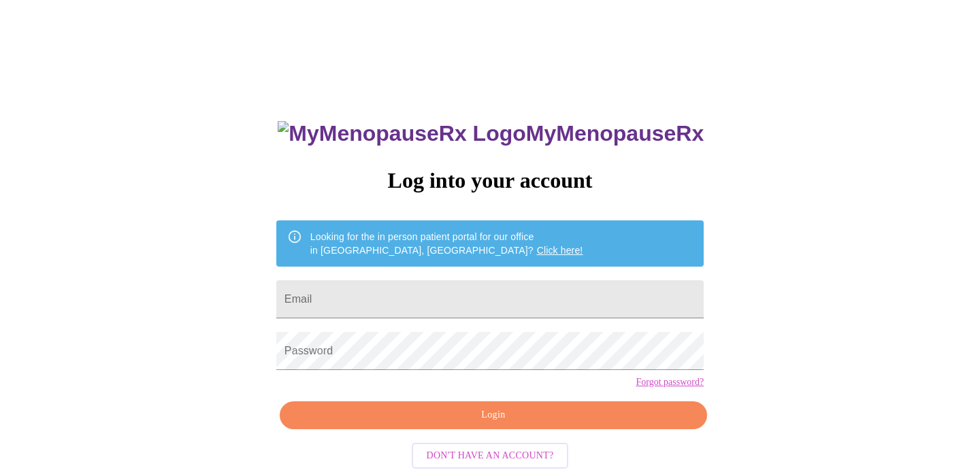 The height and width of the screenshot is (470, 980). Describe the element at coordinates (560, 251) in the screenshot. I see `a: Click here!` at that location.